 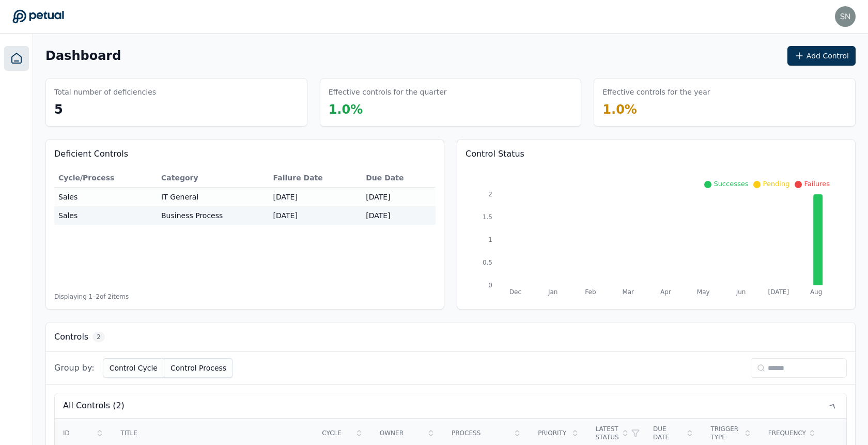 I want to click on tspan: 0, so click(x=491, y=285).